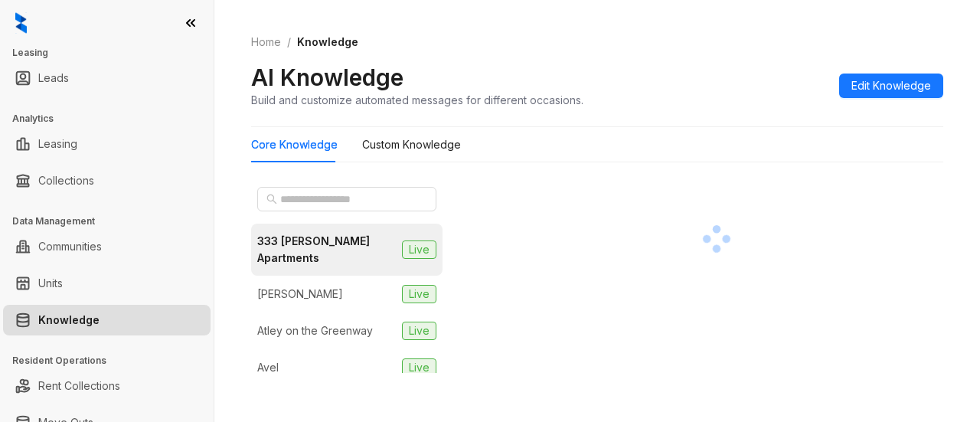  Describe the element at coordinates (106, 320) in the screenshot. I see `li: Knowledge` at that location.